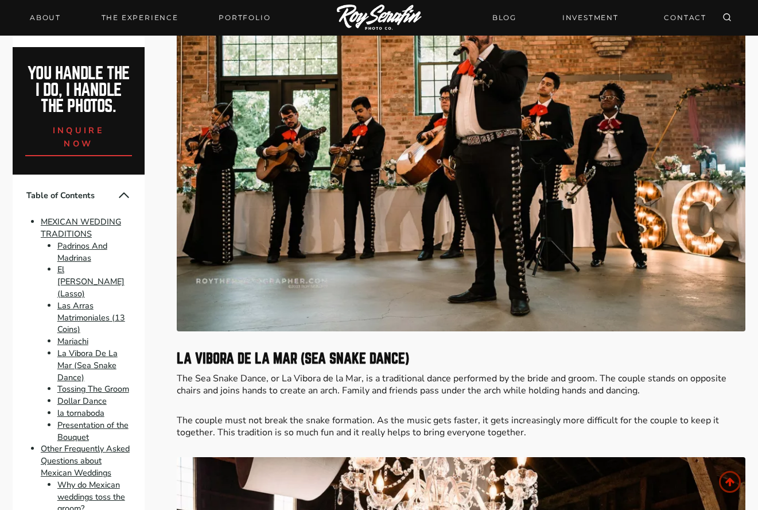 The image size is (758, 510). Describe the element at coordinates (73, 341) in the screenshot. I see `a: Mariachi` at that location.